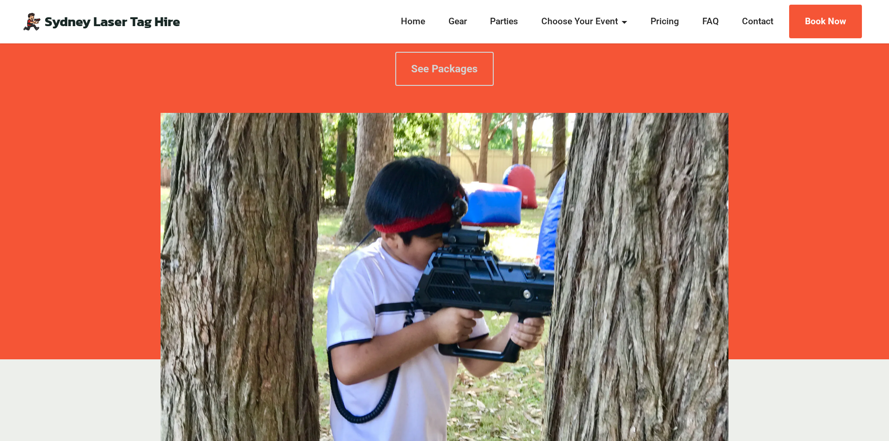 This screenshot has height=441, width=889. I want to click on a: FAQ, so click(710, 21).